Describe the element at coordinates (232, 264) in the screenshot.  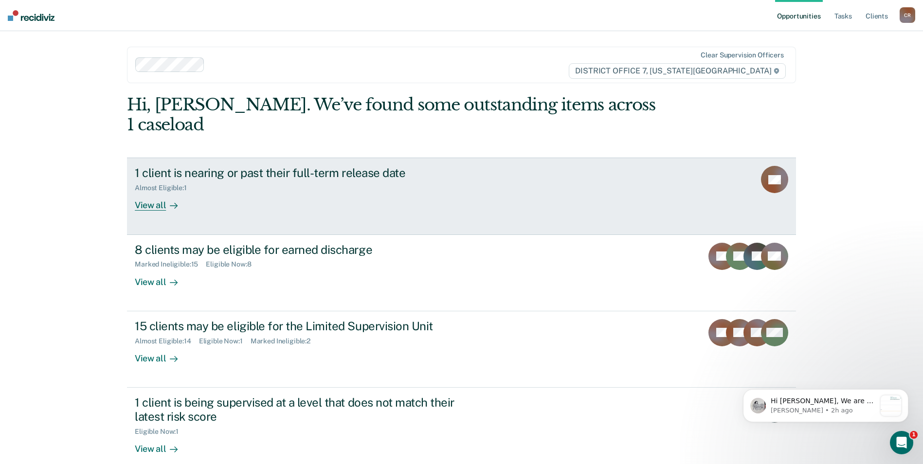
I see `div: Eligible Now : 8` at that location.